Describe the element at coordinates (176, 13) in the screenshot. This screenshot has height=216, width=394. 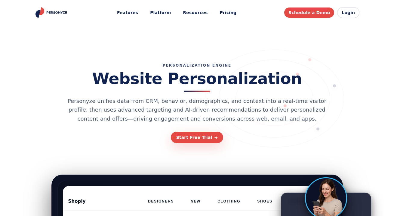
I see `nav: Main menu` at that location.